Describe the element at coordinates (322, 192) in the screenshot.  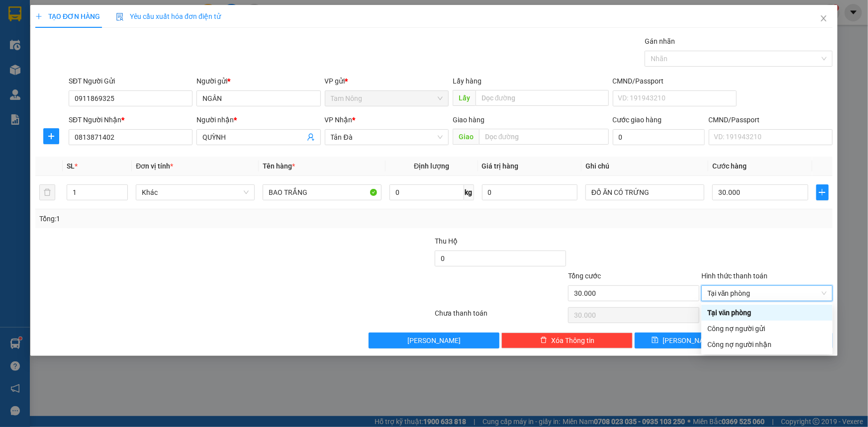
I see `input: VD: Bàn, Ghế` at that location.